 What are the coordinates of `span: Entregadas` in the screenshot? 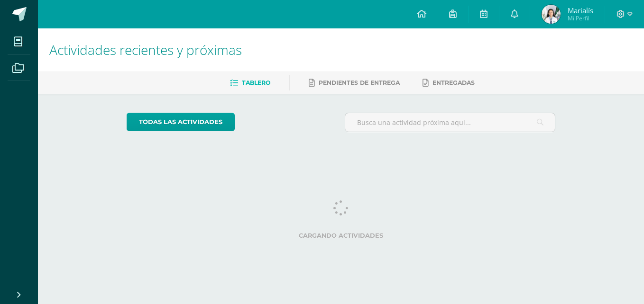 It's located at (453, 83).